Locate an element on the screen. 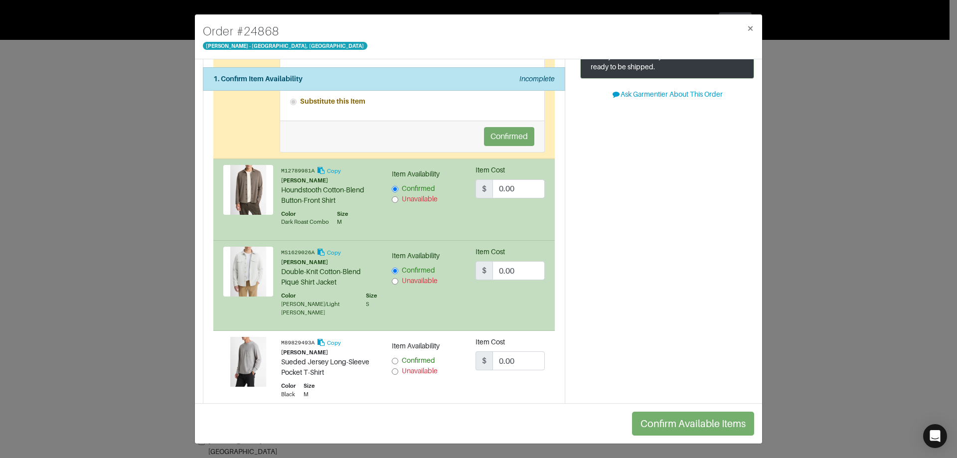 This screenshot has height=458, width=957. button: Confirm Available Items is located at coordinates (693, 424).